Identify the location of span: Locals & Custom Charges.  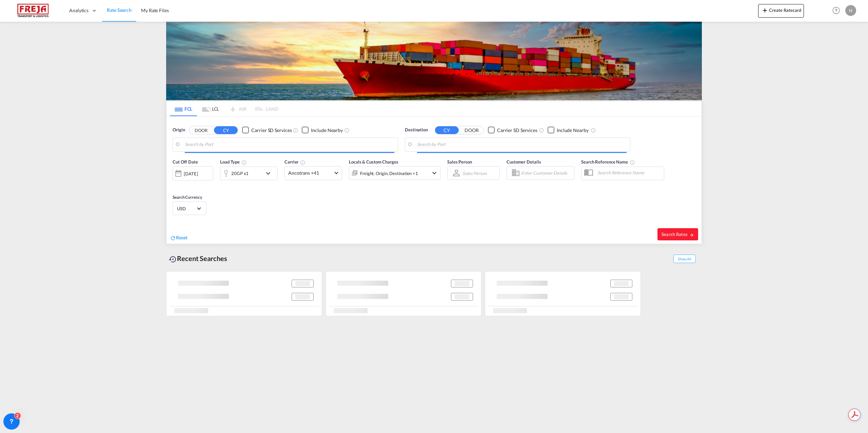
(374, 162).